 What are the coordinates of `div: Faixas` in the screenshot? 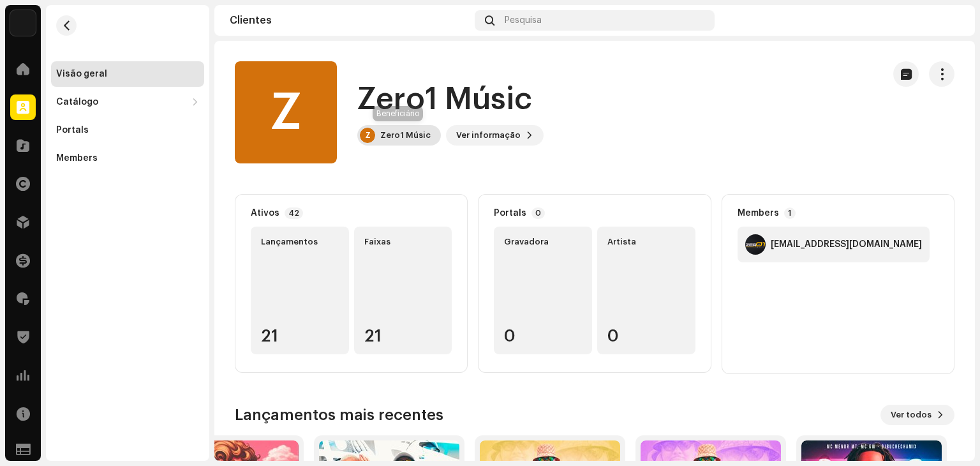 It's located at (403, 242).